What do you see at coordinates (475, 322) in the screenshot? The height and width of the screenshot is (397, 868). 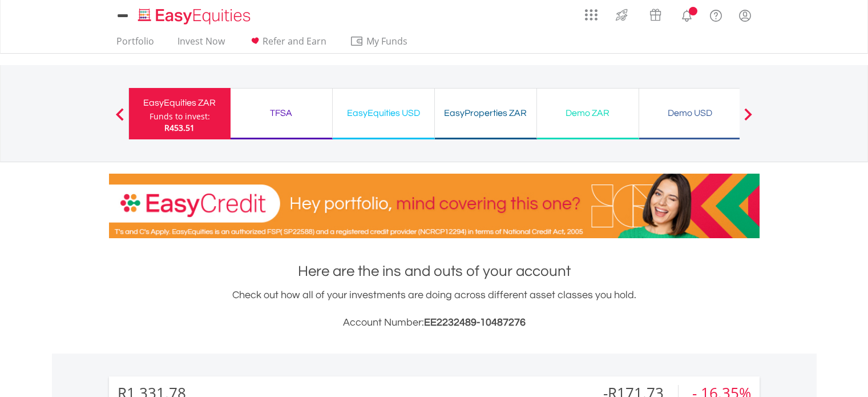 I see `span: EE2232489-10487276` at bounding box center [475, 322].